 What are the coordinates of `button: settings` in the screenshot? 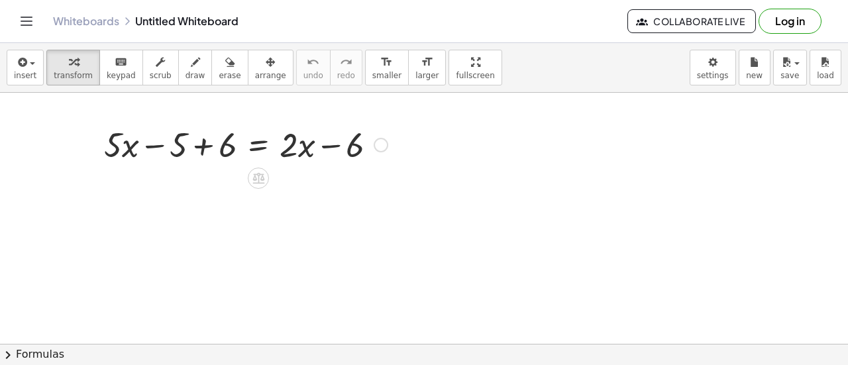 It's located at (713, 68).